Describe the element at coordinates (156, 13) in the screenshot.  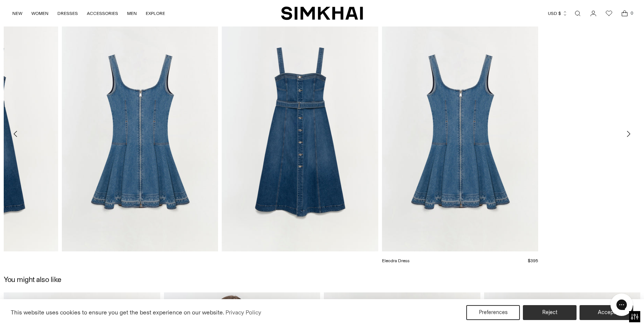
I see `a: EXPLORE` at that location.